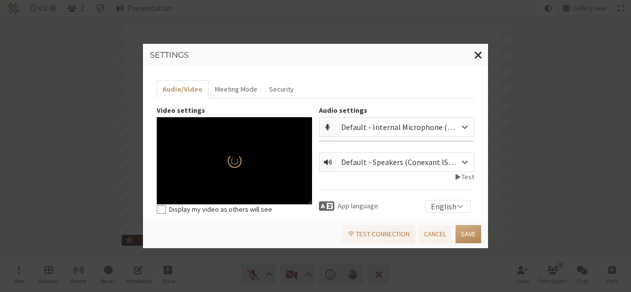 The height and width of the screenshot is (292, 631). Describe the element at coordinates (447, 206) in the screenshot. I see `div: English selected` at that location.